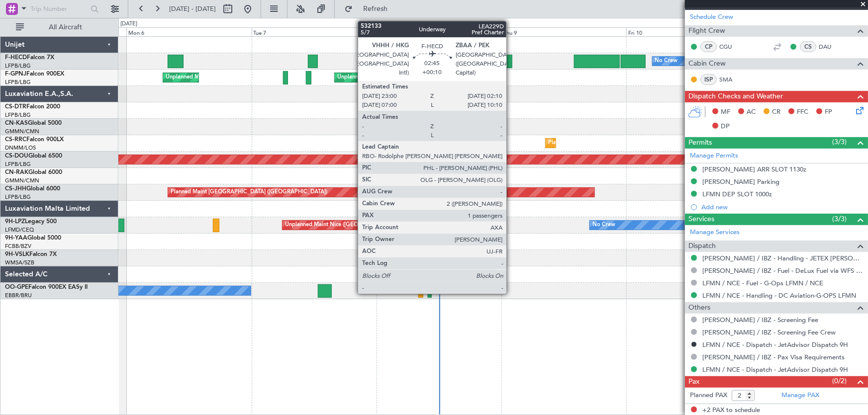  Describe the element at coordinates (16, 238) in the screenshot. I see `span: 9H-YAA` at that location.